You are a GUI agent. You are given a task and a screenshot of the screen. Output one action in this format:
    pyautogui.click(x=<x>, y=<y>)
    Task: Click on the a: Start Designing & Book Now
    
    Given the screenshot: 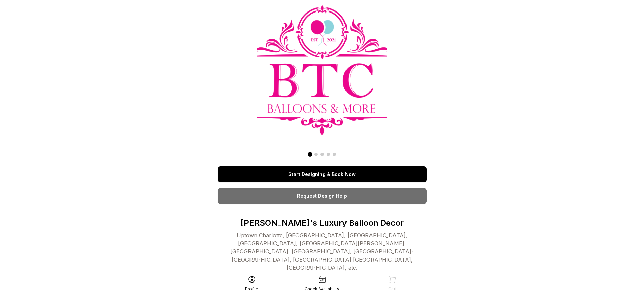 What is the action you would take?
    pyautogui.click(x=322, y=174)
    